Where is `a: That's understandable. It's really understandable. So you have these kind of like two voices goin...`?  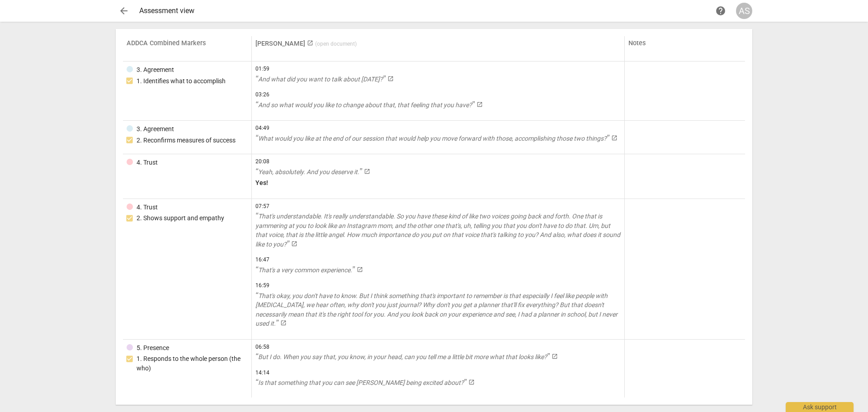
a: That's understandable. It's really understandable. So you have these kind of like two voices goin... is located at coordinates (438, 230).